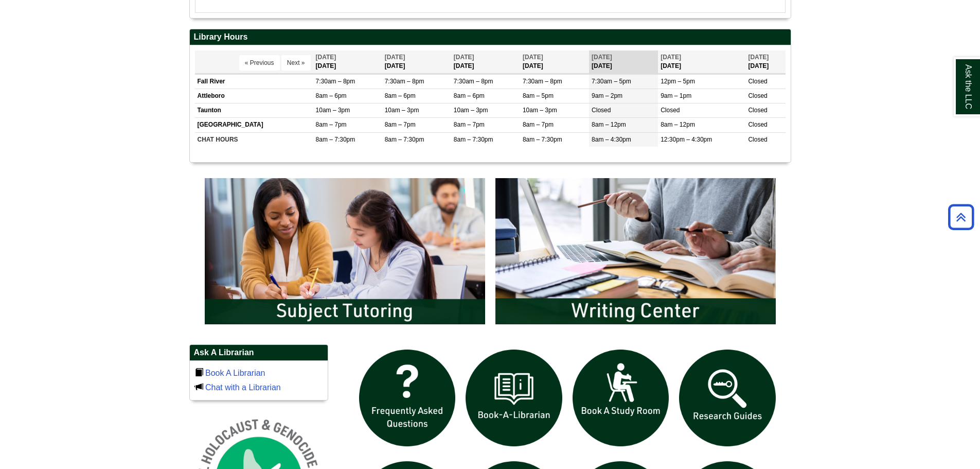  What do you see at coordinates (611, 140) in the screenshot?
I see `span: 8am – 4:30pm` at bounding box center [611, 140].